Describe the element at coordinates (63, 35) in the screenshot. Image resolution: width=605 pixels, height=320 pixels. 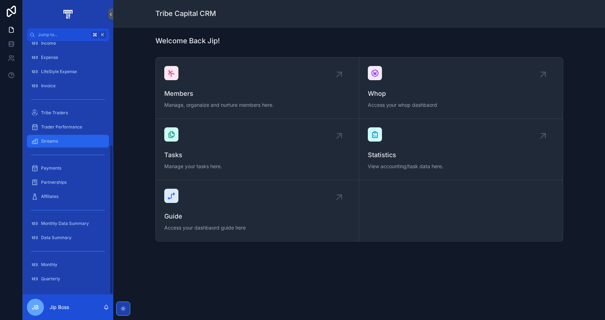
I see `span: Jump to...` at that location.